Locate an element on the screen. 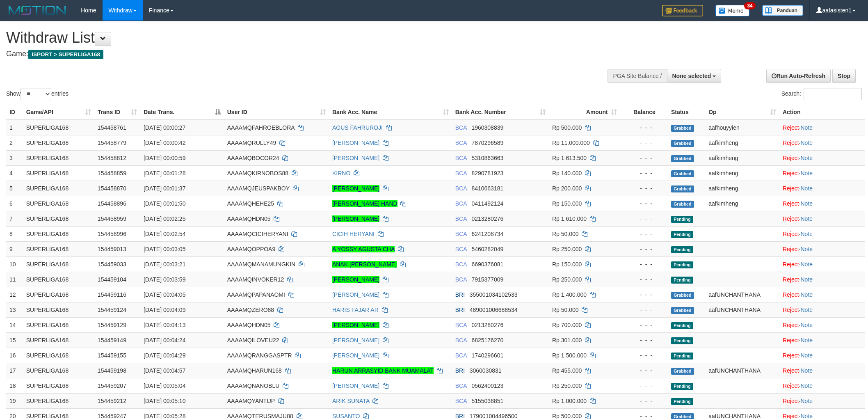 This screenshot has width=868, height=419. a: Stop is located at coordinates (844, 76).